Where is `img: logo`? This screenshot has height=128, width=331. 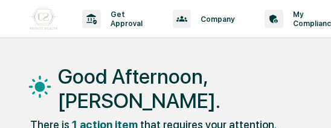 img: logo is located at coordinates (44, 19).